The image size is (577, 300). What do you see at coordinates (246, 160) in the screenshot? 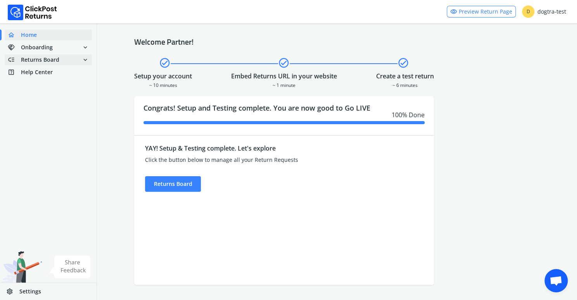
I see `div: Click the button below to manage all your Return Requests` at bounding box center [246, 160].